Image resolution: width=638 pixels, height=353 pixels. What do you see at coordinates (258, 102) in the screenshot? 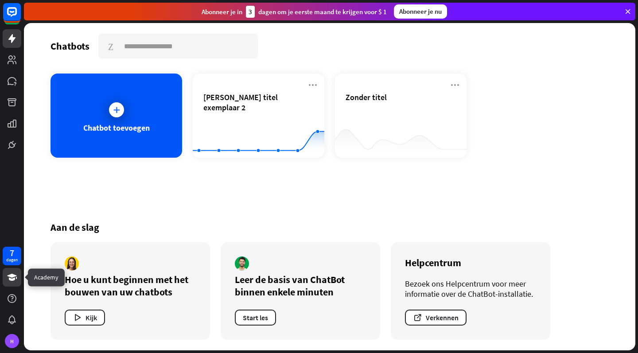
I see `span: Zonder titel exemplaar 2` at bounding box center [258, 102].